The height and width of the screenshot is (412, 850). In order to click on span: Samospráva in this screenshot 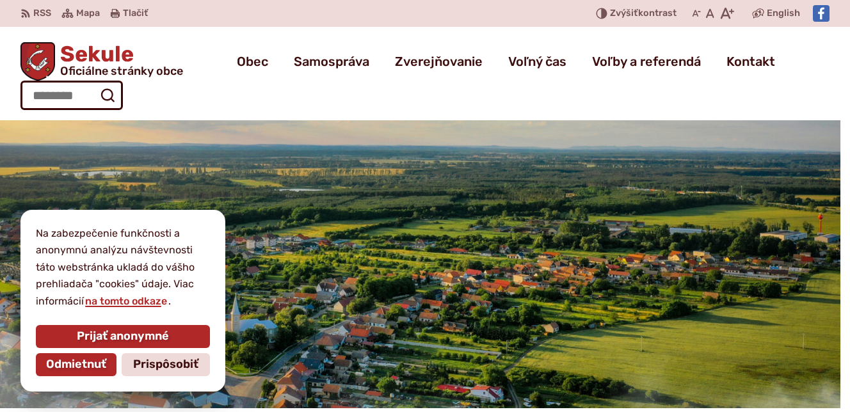, I will do `click(332, 61)`.